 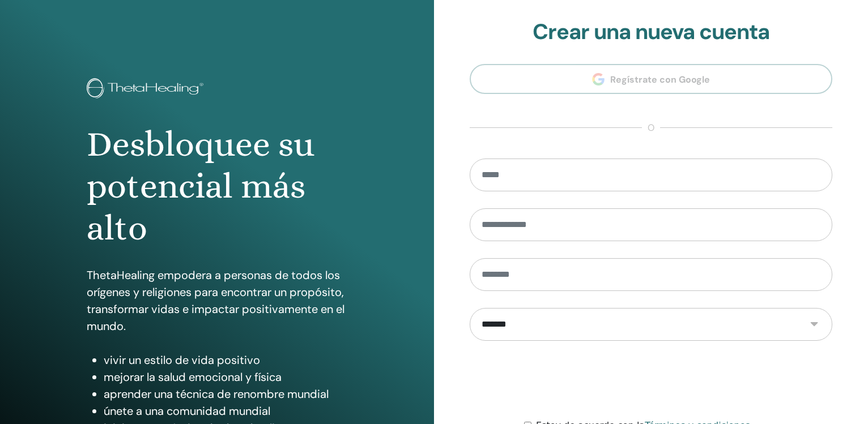 I want to click on p: ThetaHealing empodera a personas de todos los orígenes y religiones para encontrar un propósito, ..., so click(x=217, y=301).